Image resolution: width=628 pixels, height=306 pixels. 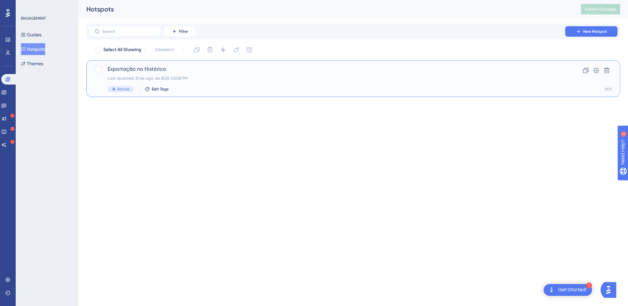 What do you see at coordinates (180, 31) in the screenshot?
I see `button: Filter` at bounding box center [180, 31].